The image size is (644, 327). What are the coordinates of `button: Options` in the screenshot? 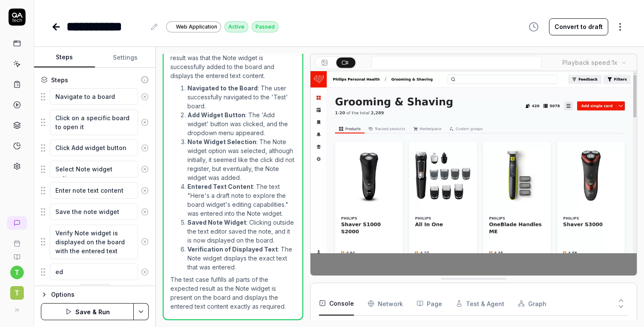 It's located at (94, 294).